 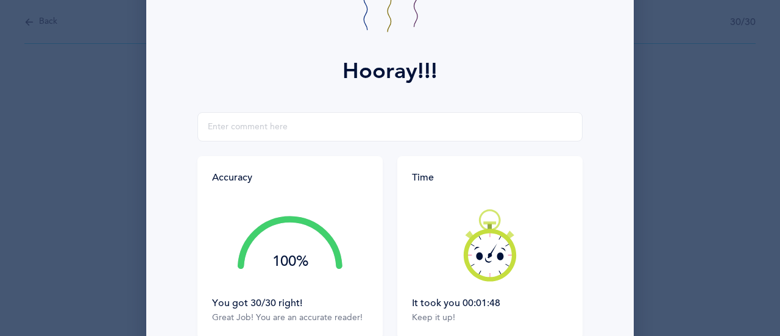 What do you see at coordinates (290, 261) in the screenshot?
I see `div: 100%` at bounding box center [290, 261].